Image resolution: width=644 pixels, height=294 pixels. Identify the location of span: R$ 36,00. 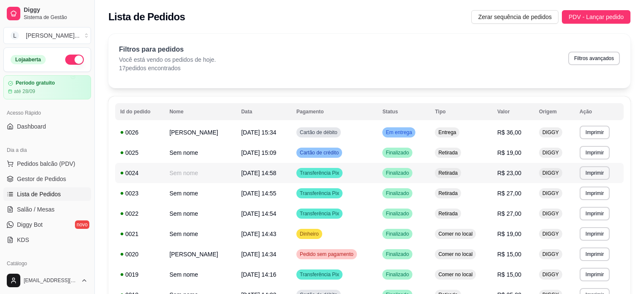
(509, 132).